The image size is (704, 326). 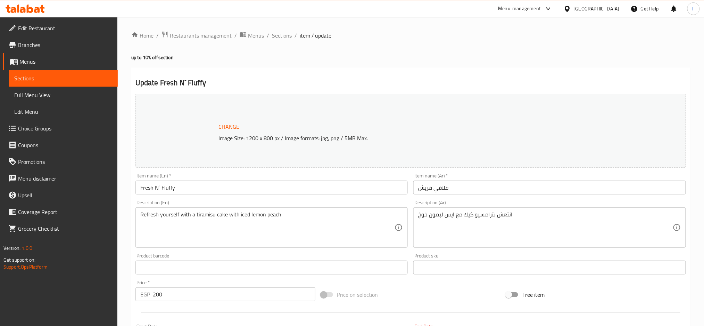 What do you see at coordinates (60, 162) in the screenshot?
I see `a: Promotions` at bounding box center [60, 162].